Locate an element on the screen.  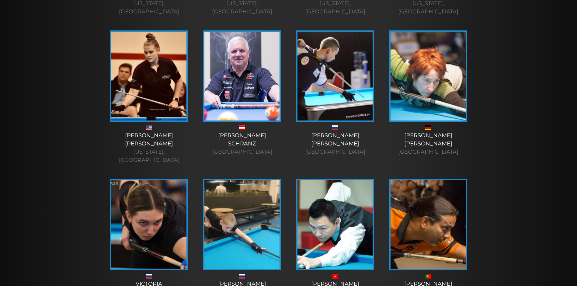
img: cesar-picture-2-225x320.jpg is located at coordinates (428, 224).